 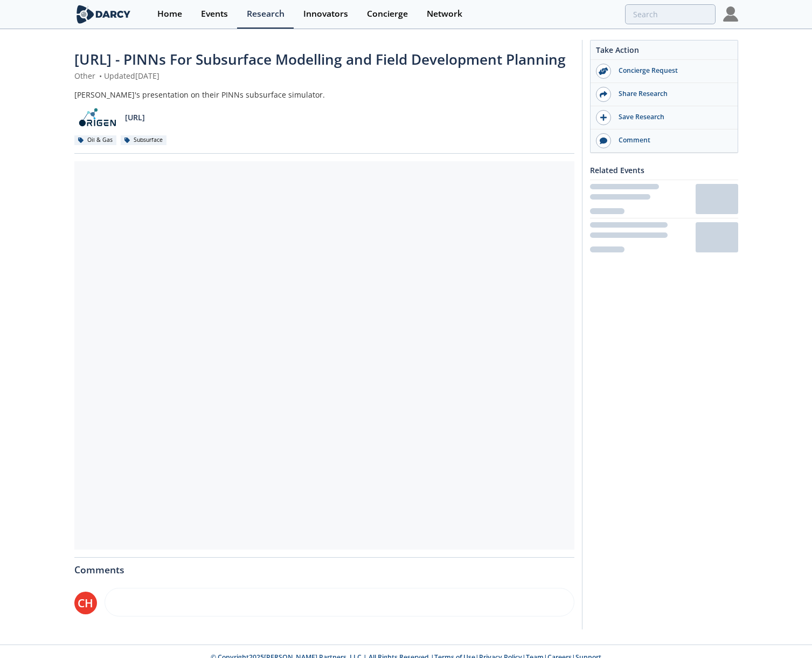 What do you see at coordinates (671, 70) in the screenshot?
I see `div: Concierge Request` at bounding box center [671, 70].